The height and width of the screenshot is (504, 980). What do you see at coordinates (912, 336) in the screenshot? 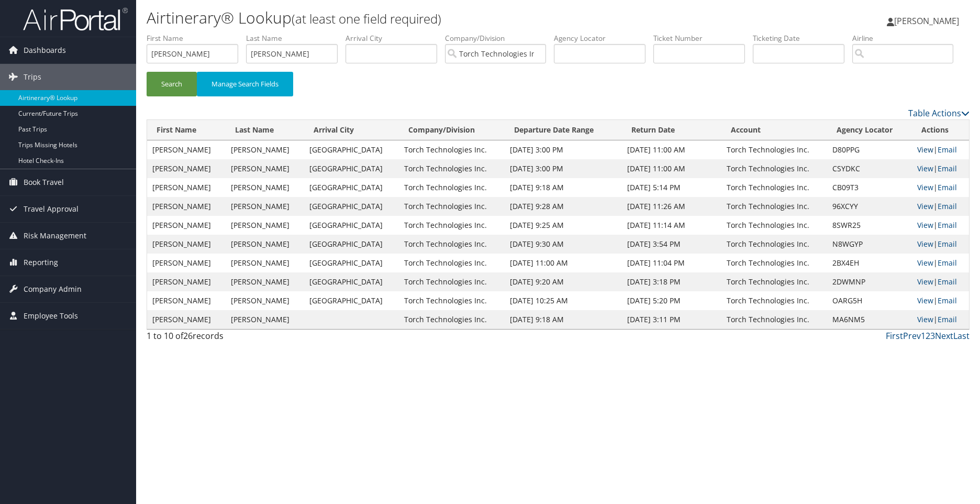
I see `a: Prev` at bounding box center [912, 336].